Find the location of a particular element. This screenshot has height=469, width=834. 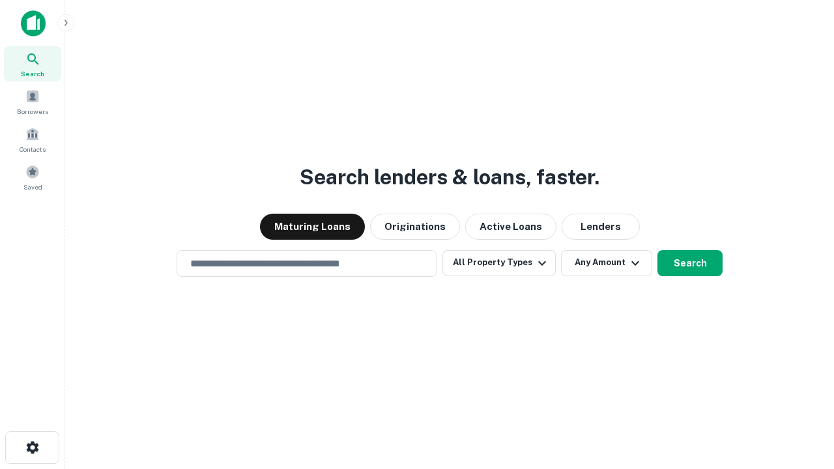

button: Maturing Loans is located at coordinates (312, 227).